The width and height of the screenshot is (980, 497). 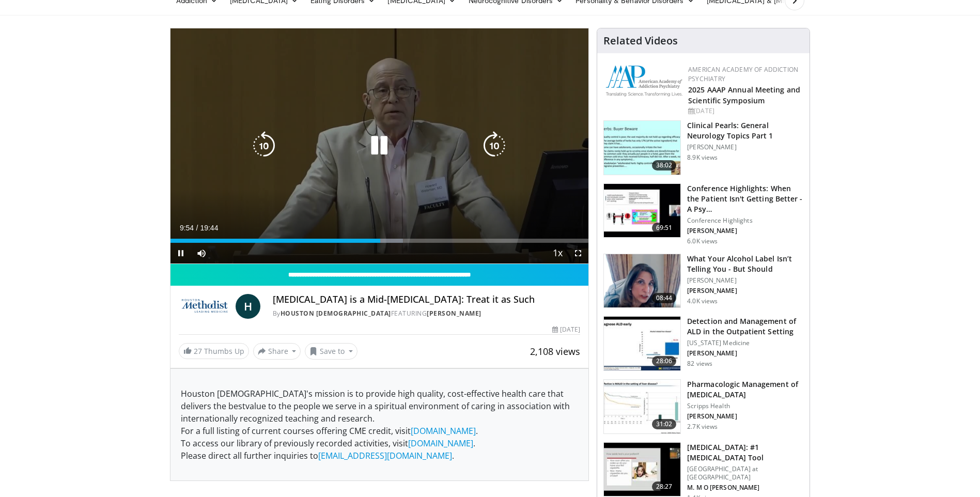 What do you see at coordinates (745, 130) in the screenshot?
I see `h3: Clinical Pearls: General Neurology Topics Part 1` at bounding box center [745, 130].